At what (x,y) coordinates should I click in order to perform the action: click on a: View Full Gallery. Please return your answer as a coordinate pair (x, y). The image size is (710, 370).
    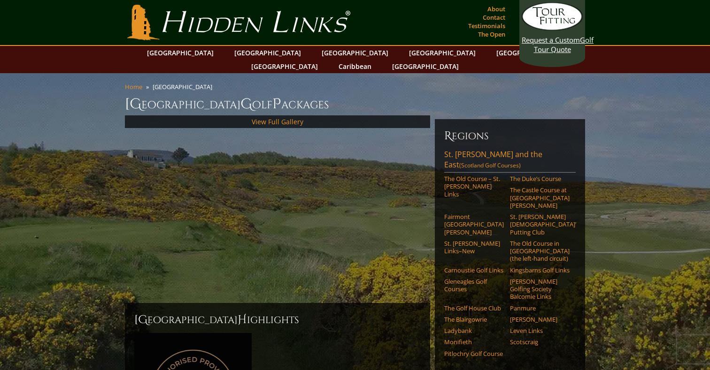
    Looking at the image, I should click on (277, 122).